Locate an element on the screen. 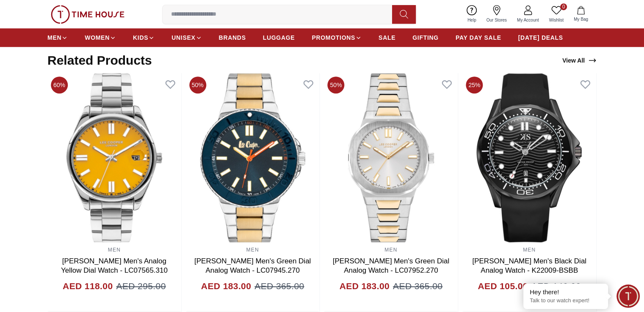 The height and width of the screenshot is (312, 644). img: Lee Cooper Men's Green Dial Analog Watch - LC07952.270 is located at coordinates (391, 158).